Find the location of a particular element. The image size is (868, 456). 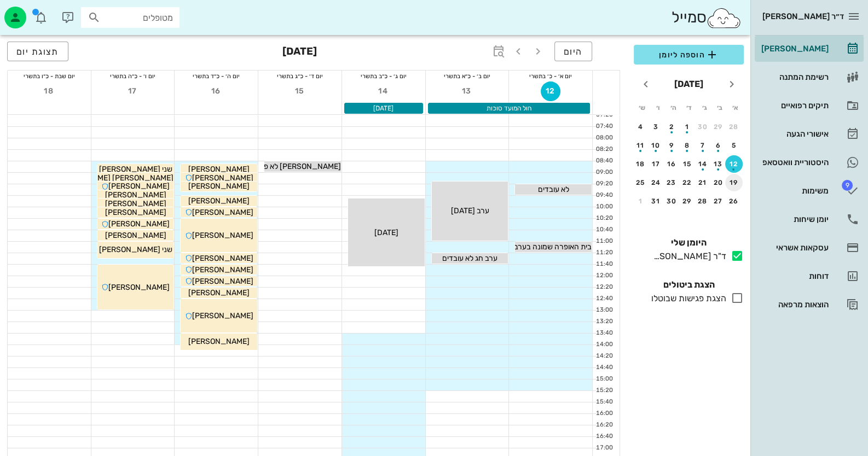

button: 29 is located at coordinates (688, 202).